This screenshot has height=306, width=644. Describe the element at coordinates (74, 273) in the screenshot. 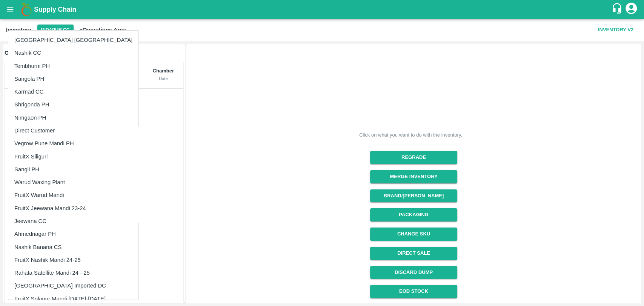

I see `li: Rahata Satellite Mandi 24 - 25` at that location.